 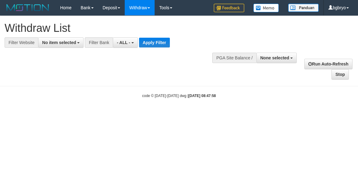 I want to click on div: PGA Site Balance /, so click(x=235, y=58).